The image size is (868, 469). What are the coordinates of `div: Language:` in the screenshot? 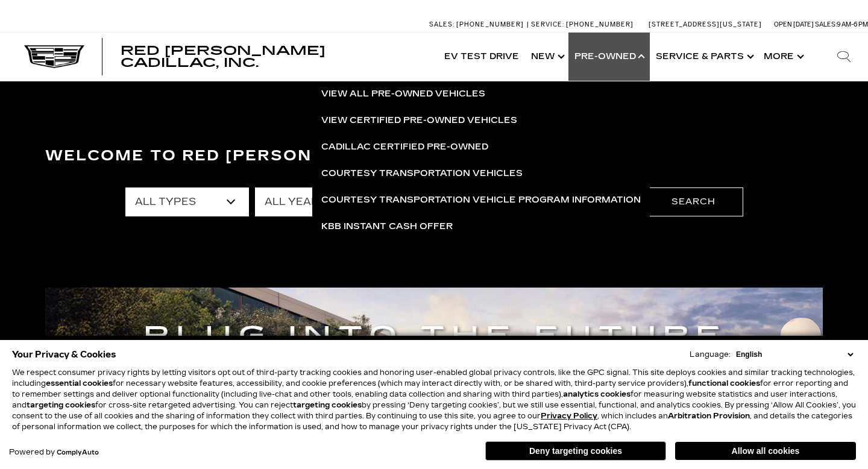 It's located at (710, 354).